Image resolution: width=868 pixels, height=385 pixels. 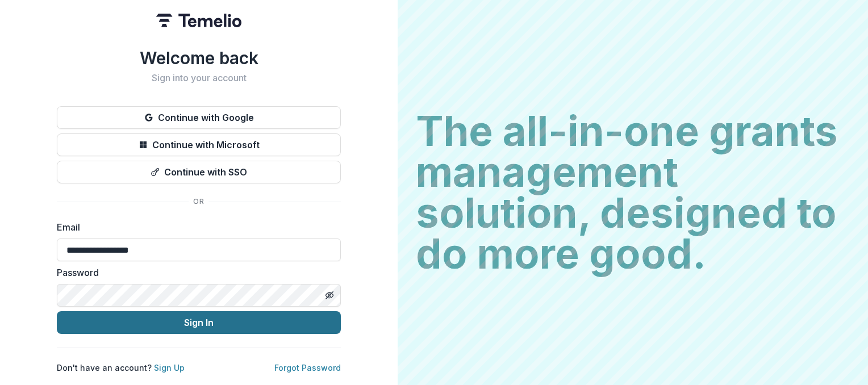 What do you see at coordinates (199, 322) in the screenshot?
I see `button: Sign In` at bounding box center [199, 322].